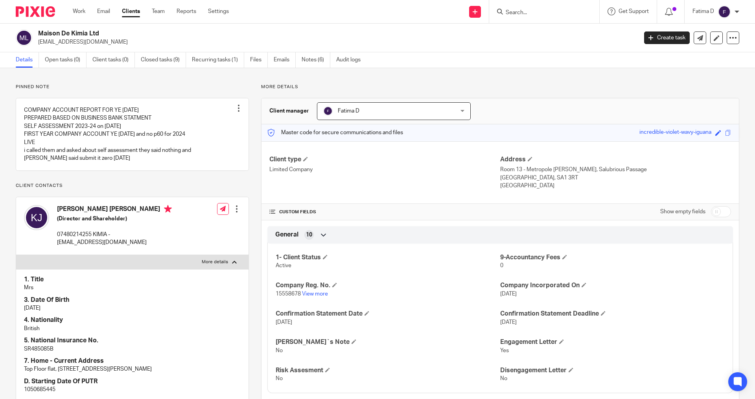 The width and height of the screenshot is (755, 399). What do you see at coordinates (132, 87) in the screenshot?
I see `p: Pinned note` at bounding box center [132, 87].